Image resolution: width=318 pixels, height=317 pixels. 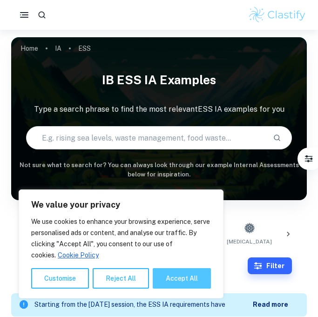 I want to click on button: Search, so click(x=277, y=138).